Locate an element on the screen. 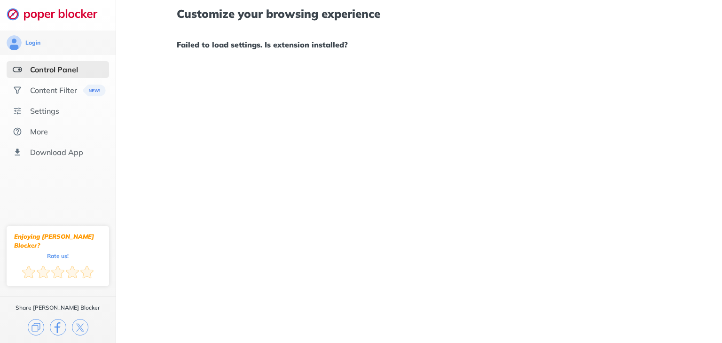 The width and height of the screenshot is (722, 343). img: facebook.svg is located at coordinates (58, 327).